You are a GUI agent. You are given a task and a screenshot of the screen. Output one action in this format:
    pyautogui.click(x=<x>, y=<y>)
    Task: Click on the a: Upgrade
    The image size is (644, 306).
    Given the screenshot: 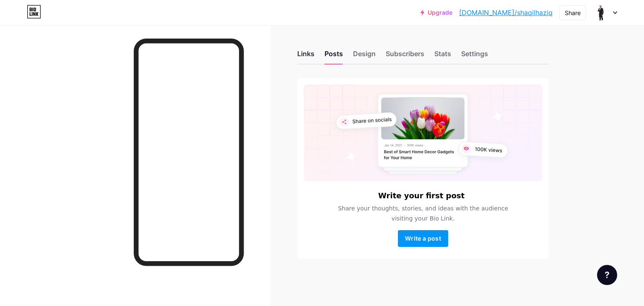 What is the action you would take?
    pyautogui.click(x=437, y=12)
    